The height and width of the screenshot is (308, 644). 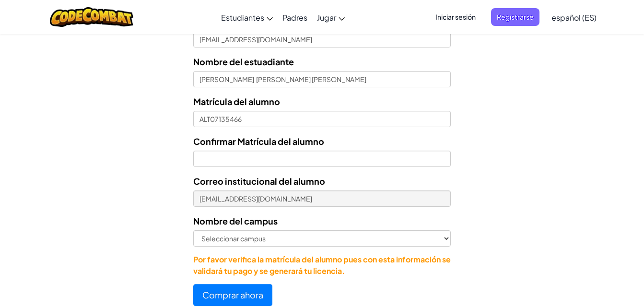 I want to click on a: Estudiantes, so click(x=247, y=17).